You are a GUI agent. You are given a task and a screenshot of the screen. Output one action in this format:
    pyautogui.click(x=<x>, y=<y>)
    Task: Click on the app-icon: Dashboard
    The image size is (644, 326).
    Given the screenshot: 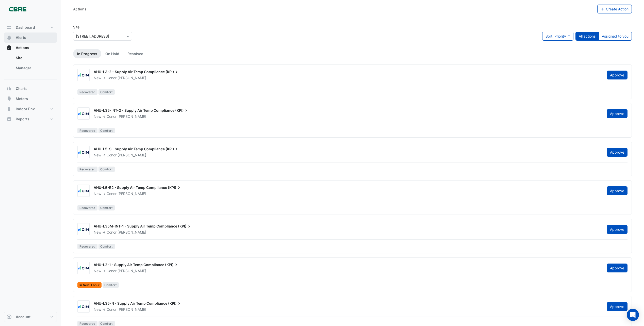 What is the action you would take?
    pyautogui.click(x=9, y=28)
    